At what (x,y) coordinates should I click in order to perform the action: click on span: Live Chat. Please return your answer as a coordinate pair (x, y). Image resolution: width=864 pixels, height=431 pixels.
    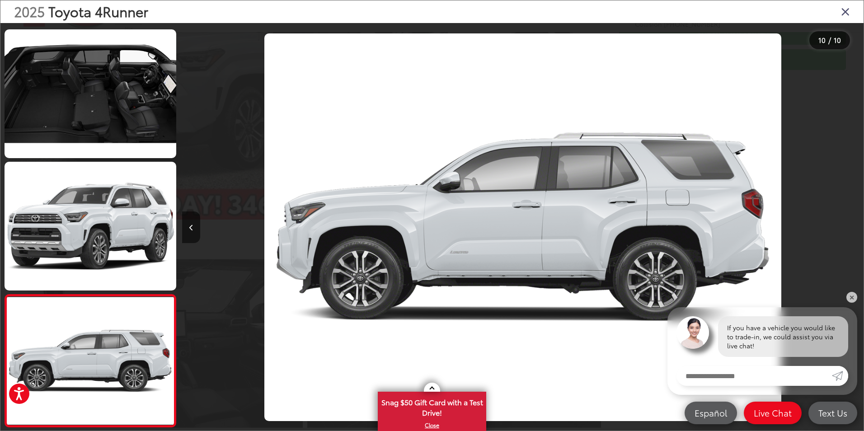
    Looking at the image, I should click on (772, 412).